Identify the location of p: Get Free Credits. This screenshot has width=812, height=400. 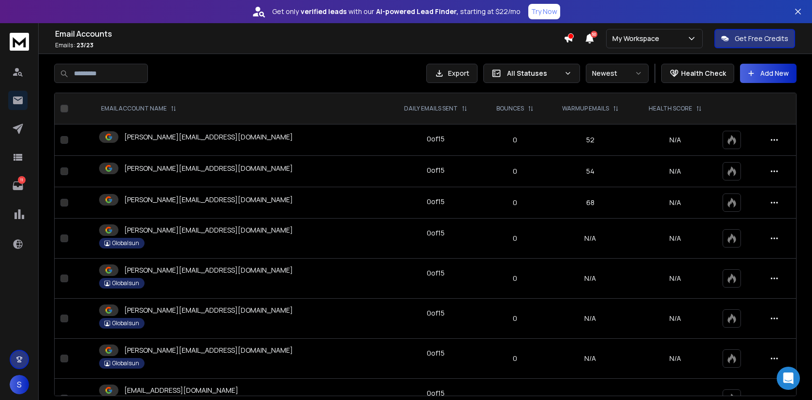
(761, 39).